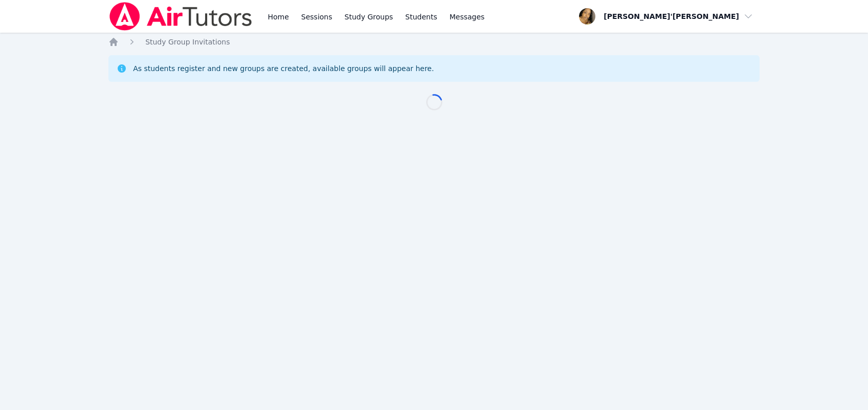 Image resolution: width=868 pixels, height=410 pixels. Describe the element at coordinates (187, 42) in the screenshot. I see `a: Study Group Invitations` at that location.